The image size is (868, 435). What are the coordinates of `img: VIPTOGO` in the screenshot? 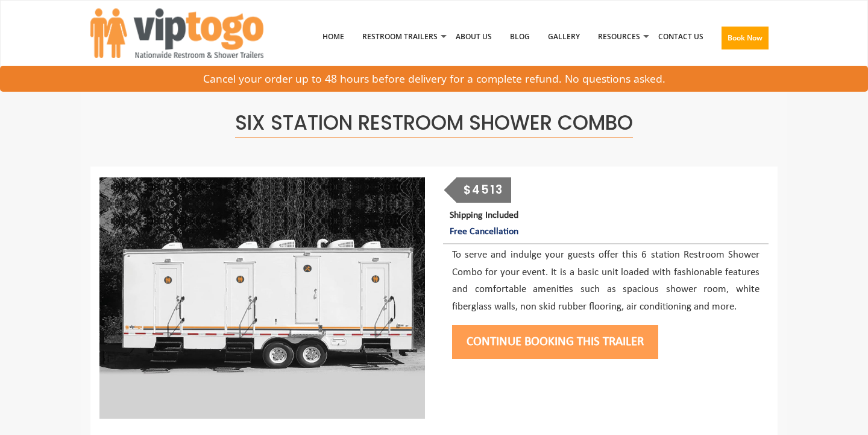 It's located at (177, 33).